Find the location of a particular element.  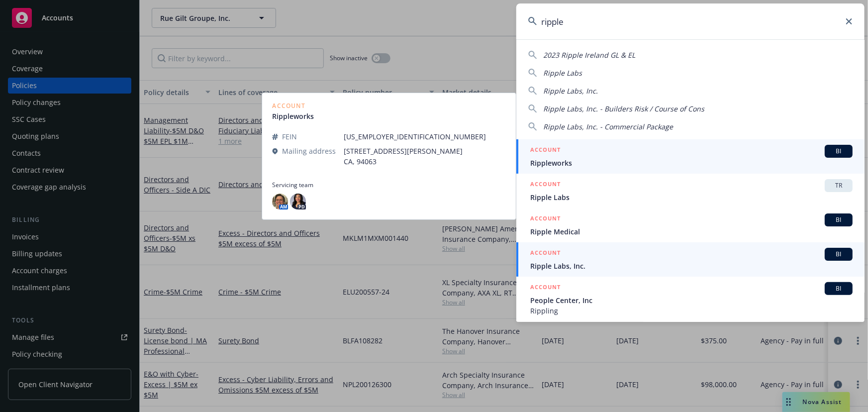

a: ACCOUNTBIPeople Center, IncRippling is located at coordinates (690, 299).